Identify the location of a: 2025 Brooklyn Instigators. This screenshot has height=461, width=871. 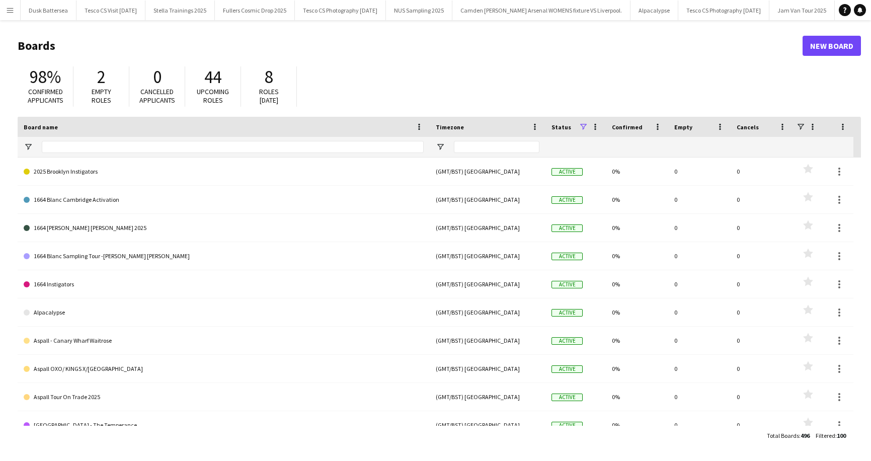
(224, 172).